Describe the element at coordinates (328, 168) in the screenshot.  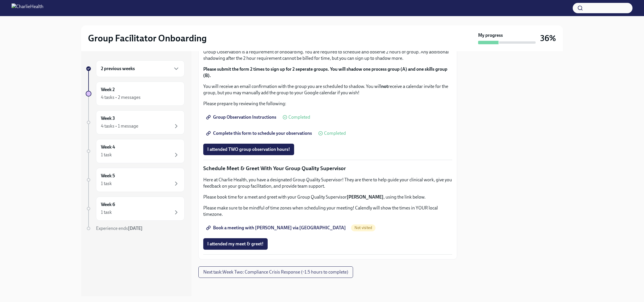
I see `p: Schedule Meet & Greet With Your Group Quality Supervisor` at that location.